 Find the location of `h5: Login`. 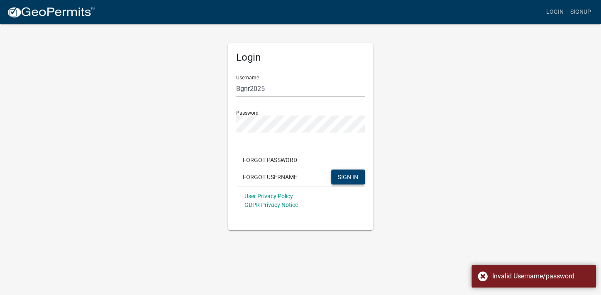

h5: Login is located at coordinates (300, 57).